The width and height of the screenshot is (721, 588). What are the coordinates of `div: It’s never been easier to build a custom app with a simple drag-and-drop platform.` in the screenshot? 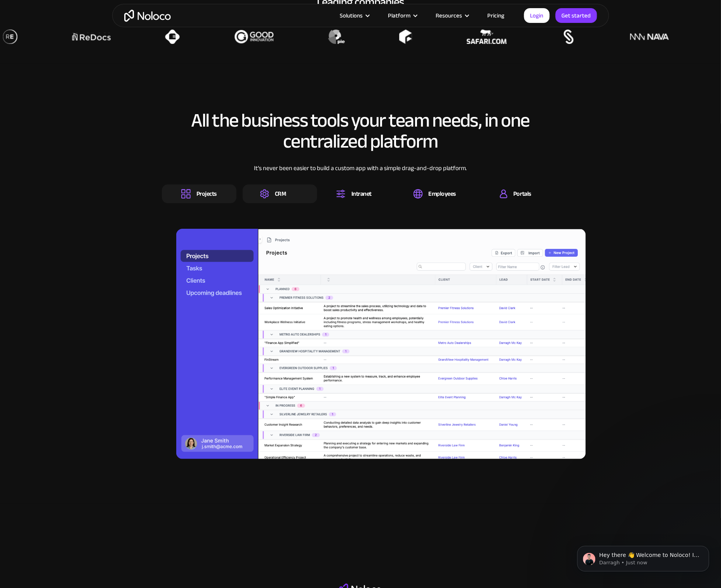 It's located at (360, 174).